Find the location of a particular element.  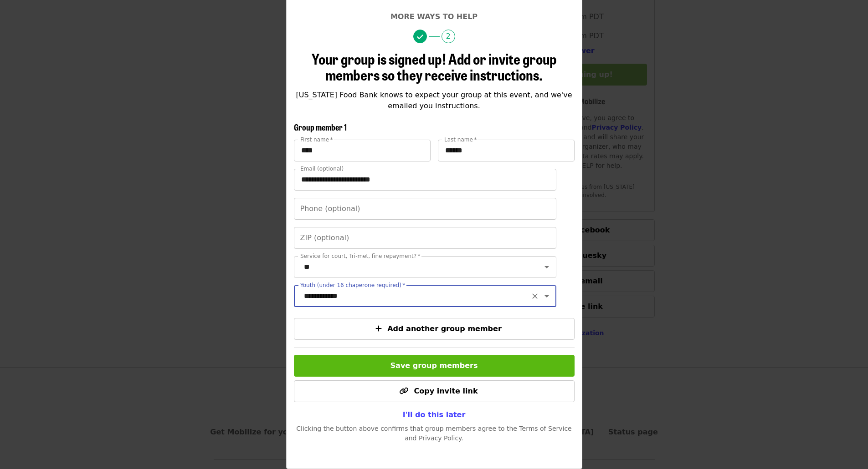

label: Email (optional) is located at coordinates (322, 169).